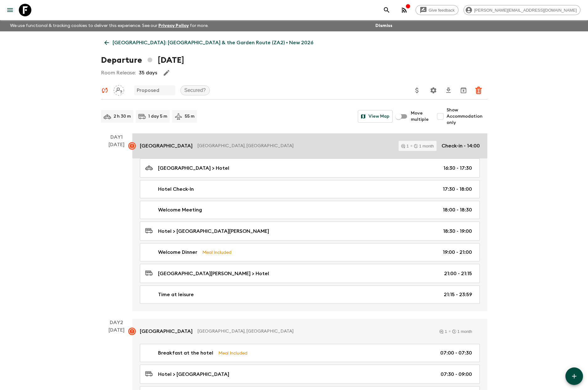  What do you see at coordinates (433, 90) in the screenshot?
I see `button: Settings` at bounding box center [433, 90].